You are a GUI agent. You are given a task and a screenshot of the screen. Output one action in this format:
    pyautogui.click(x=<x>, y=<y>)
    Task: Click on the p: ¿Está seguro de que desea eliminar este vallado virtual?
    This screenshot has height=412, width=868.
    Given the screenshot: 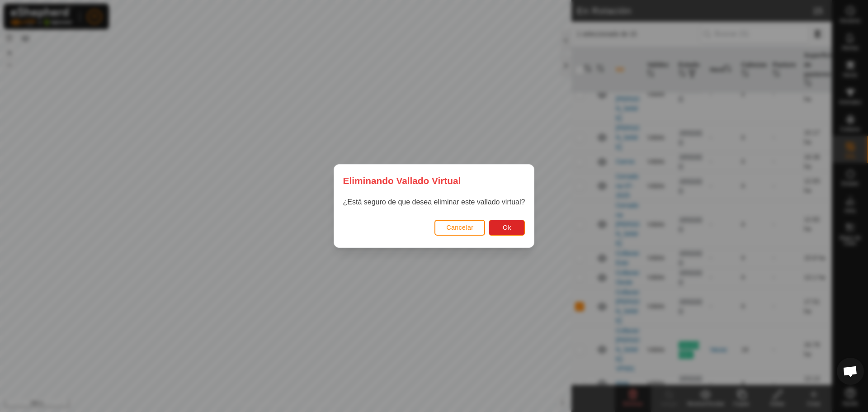 What is the action you would take?
    pyautogui.click(x=434, y=202)
    